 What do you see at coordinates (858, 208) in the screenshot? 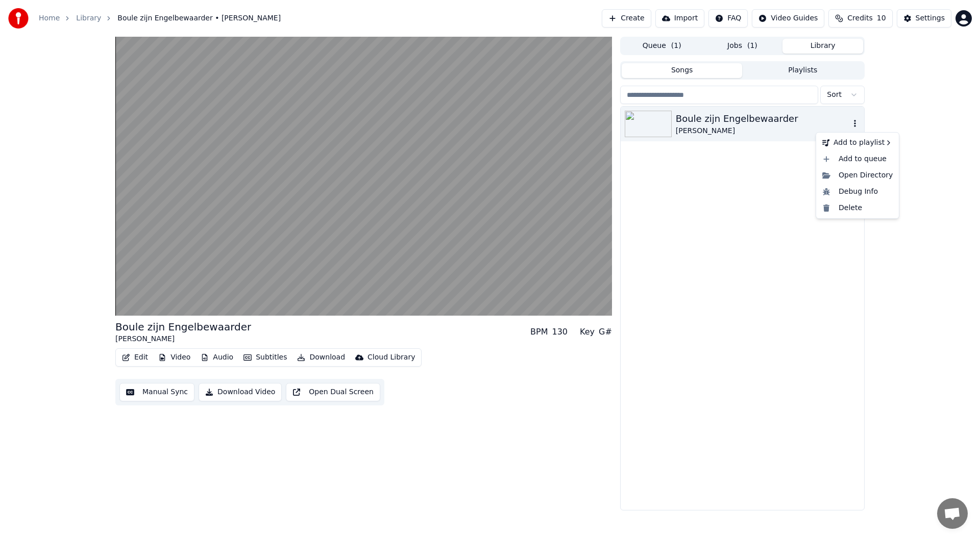
I see `div: Delete` at bounding box center [858, 208].